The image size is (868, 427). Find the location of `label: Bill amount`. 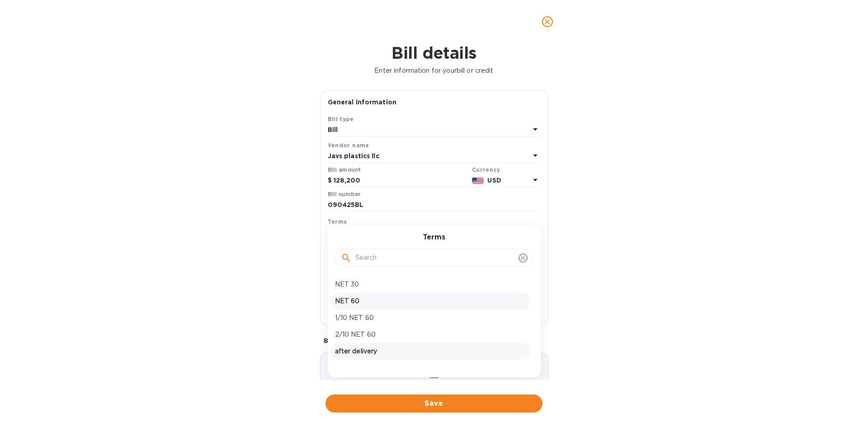

label: Bill amount is located at coordinates (344, 170).